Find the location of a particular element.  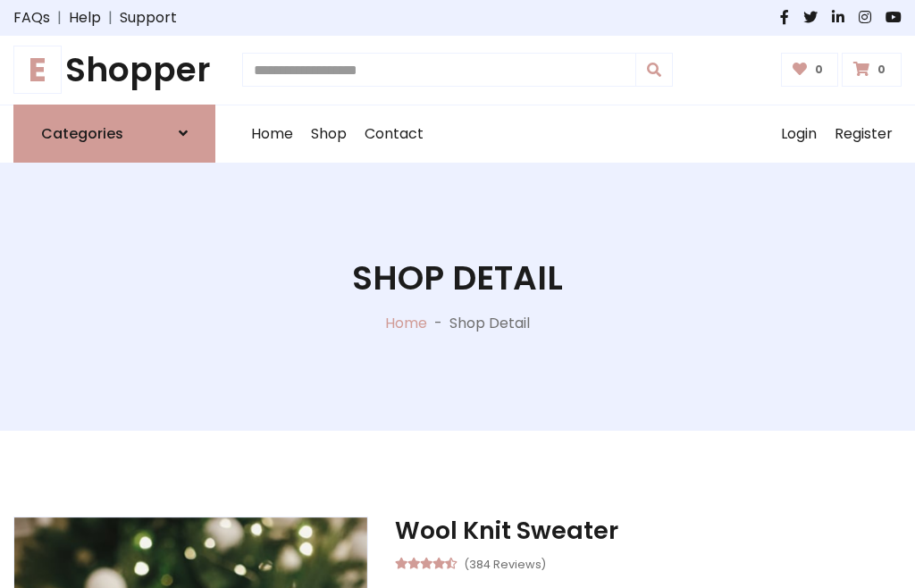

a: Register is located at coordinates (863, 134).